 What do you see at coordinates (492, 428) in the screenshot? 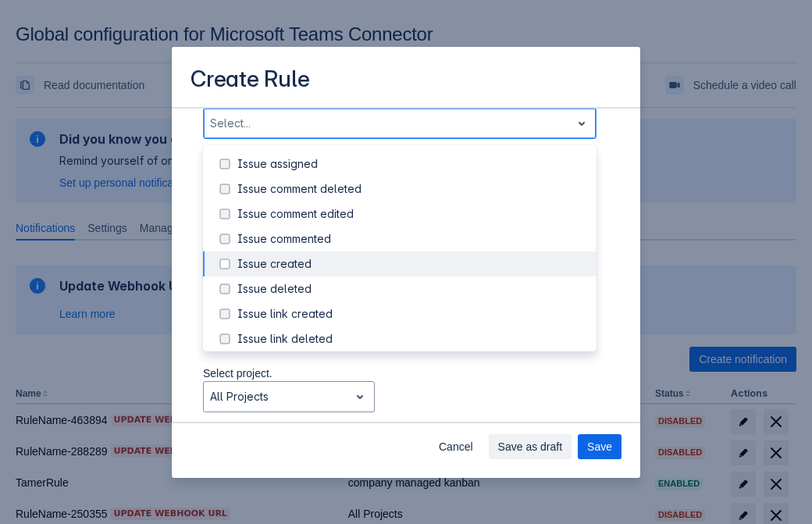
I see `p: Select issue priorities.` at bounding box center [492, 428].